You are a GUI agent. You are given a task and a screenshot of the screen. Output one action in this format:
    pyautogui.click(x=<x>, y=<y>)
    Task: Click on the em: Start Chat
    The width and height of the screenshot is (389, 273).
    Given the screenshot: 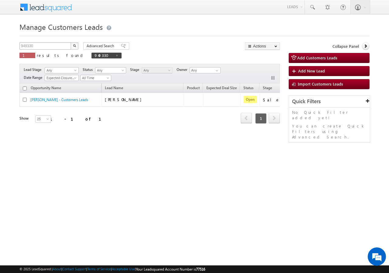 What is the action you would take?
    pyautogui.click(x=96, y=191)
    